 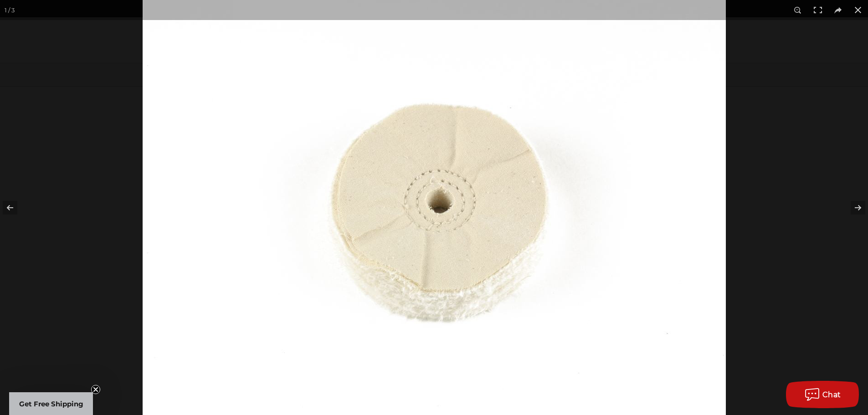 What do you see at coordinates (51, 403) in the screenshot?
I see `span: Get Free Shipping` at bounding box center [51, 403].